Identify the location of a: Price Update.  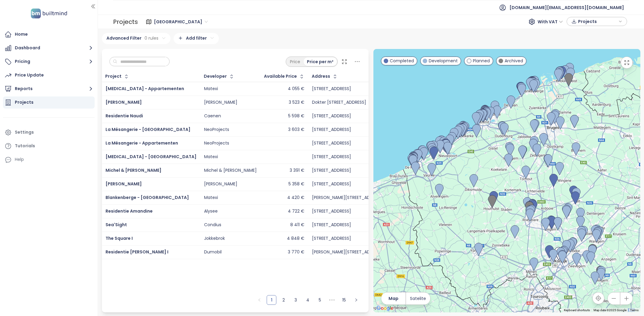
(48, 75).